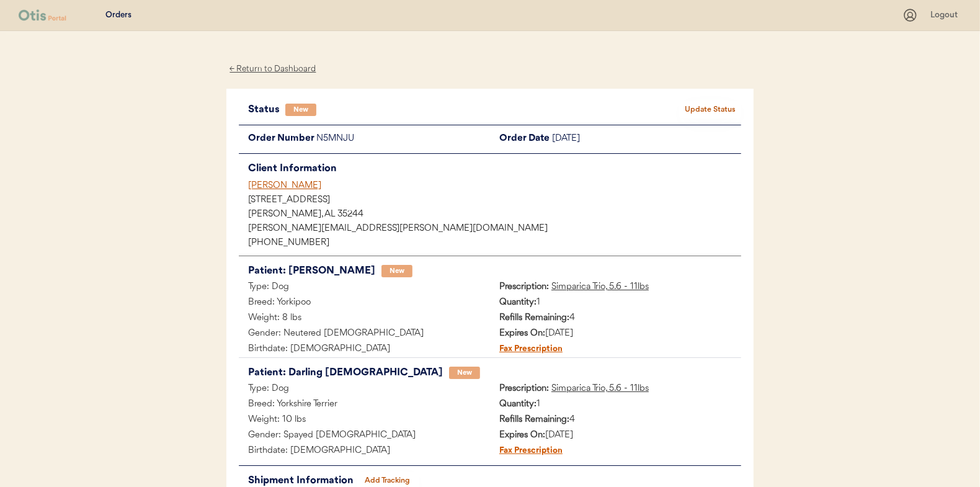 The image size is (980, 487). What do you see at coordinates (521, 139) in the screenshot?
I see `div: Order Date` at bounding box center [521, 139].